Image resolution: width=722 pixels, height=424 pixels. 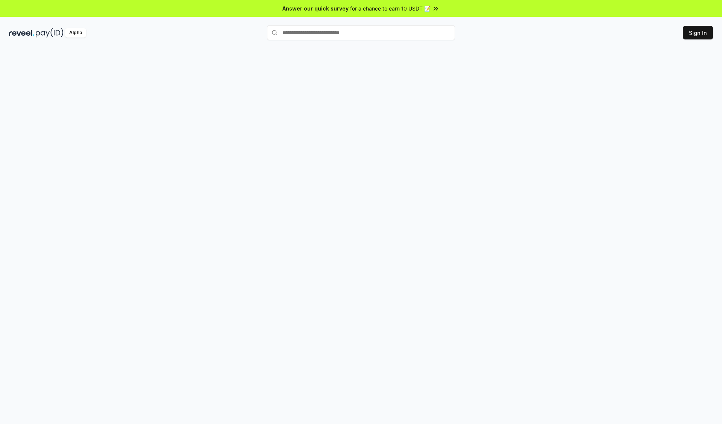 I want to click on div: Alpha, so click(x=76, y=33).